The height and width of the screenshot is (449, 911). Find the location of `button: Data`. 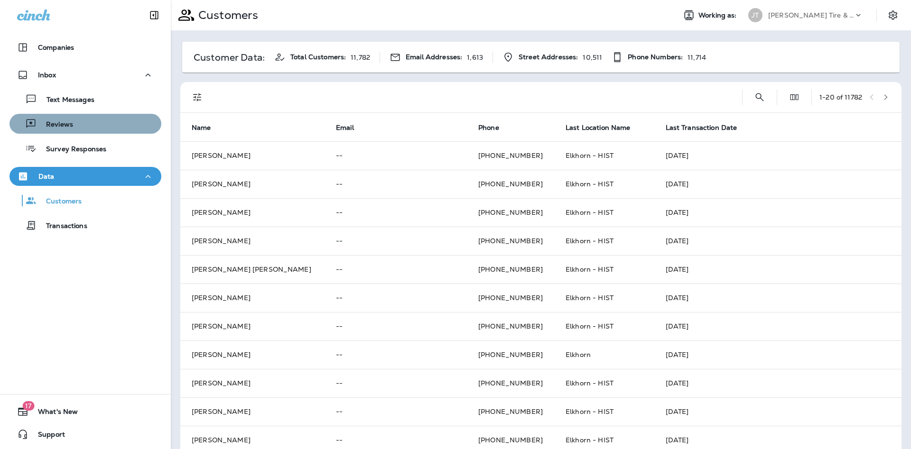

button: Data is located at coordinates (85, 176).